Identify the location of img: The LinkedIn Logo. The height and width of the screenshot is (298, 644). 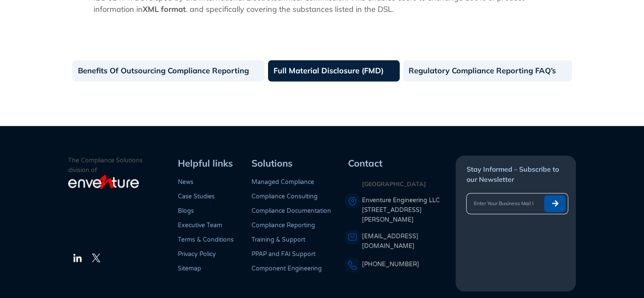
(77, 258).